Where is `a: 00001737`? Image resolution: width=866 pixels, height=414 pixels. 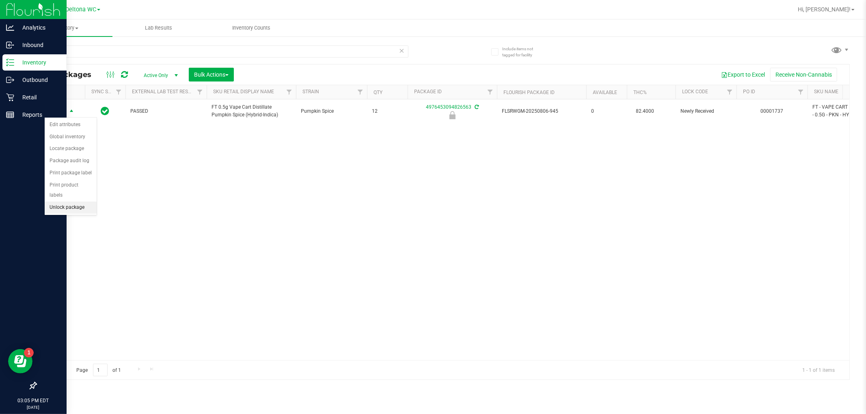
a: 00001737 is located at coordinates (772, 111).